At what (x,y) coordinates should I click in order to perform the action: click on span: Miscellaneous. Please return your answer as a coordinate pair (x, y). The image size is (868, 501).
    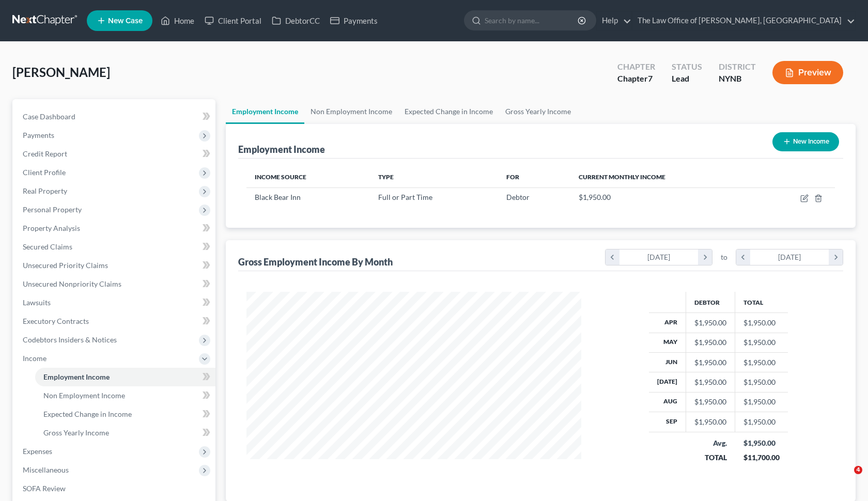
    Looking at the image, I should click on (45, 469).